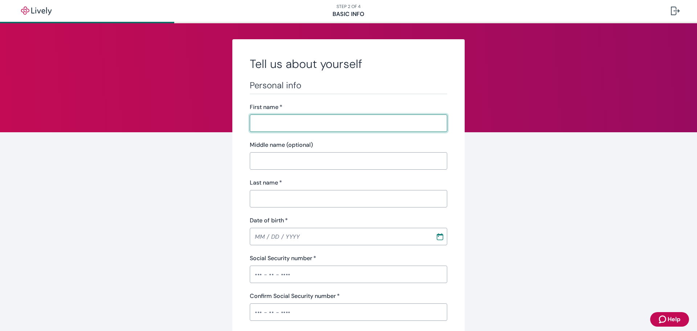  What do you see at coordinates (663, 319) in the screenshot?
I see `svg: Zendesk support icon` at bounding box center [663, 319].